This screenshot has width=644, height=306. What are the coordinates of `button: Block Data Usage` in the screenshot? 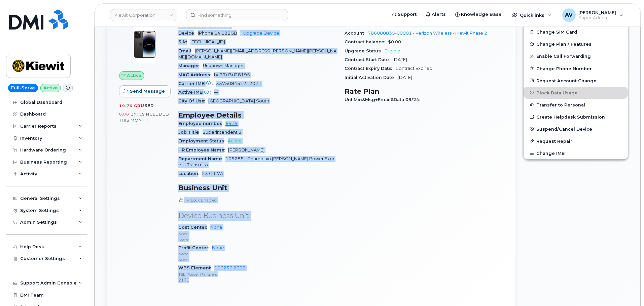 It's located at (575, 93).